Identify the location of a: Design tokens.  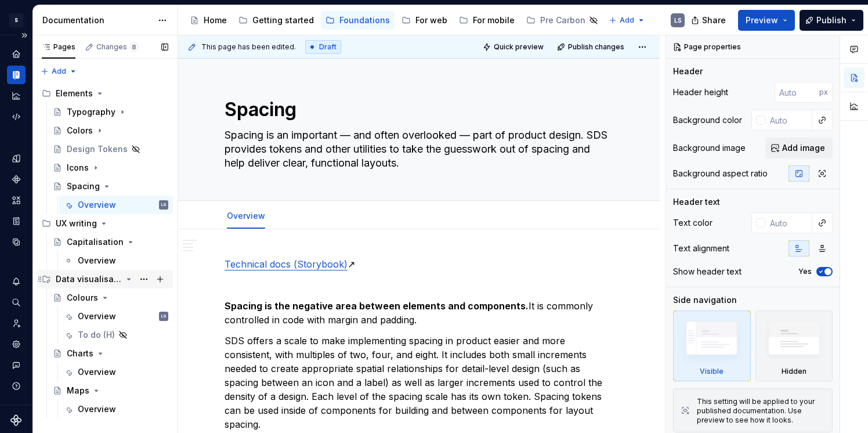
(16, 158).